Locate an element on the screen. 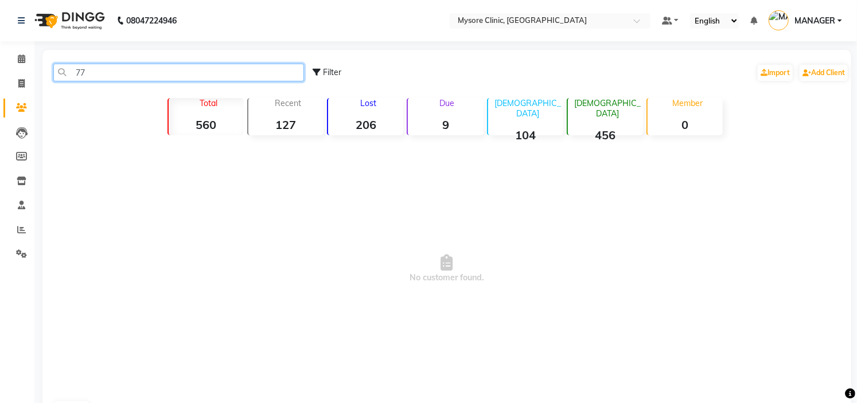  p: Recent is located at coordinates (288, 103).